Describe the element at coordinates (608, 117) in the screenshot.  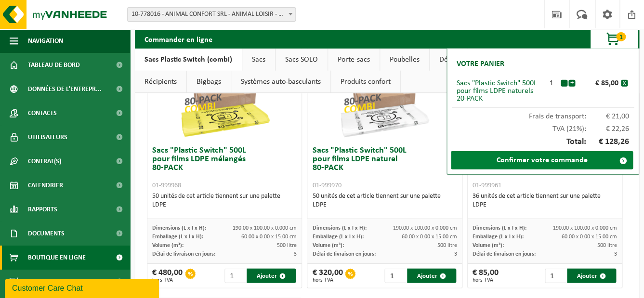
I see `span: € 21,00` at that location.